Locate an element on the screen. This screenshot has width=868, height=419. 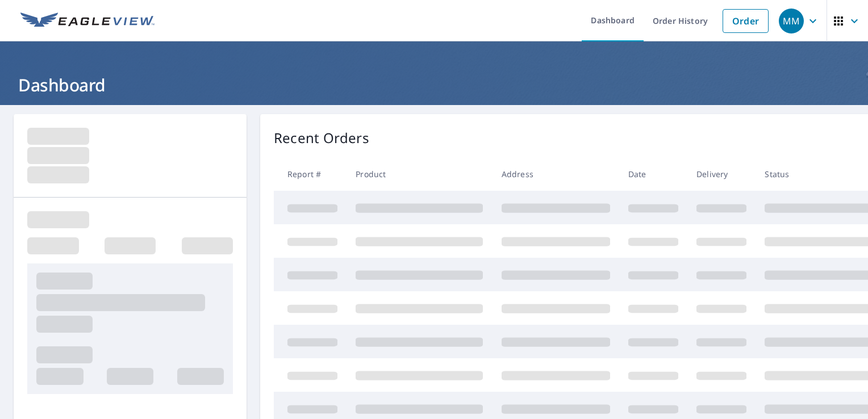
h1: Dashboard is located at coordinates (434, 85).